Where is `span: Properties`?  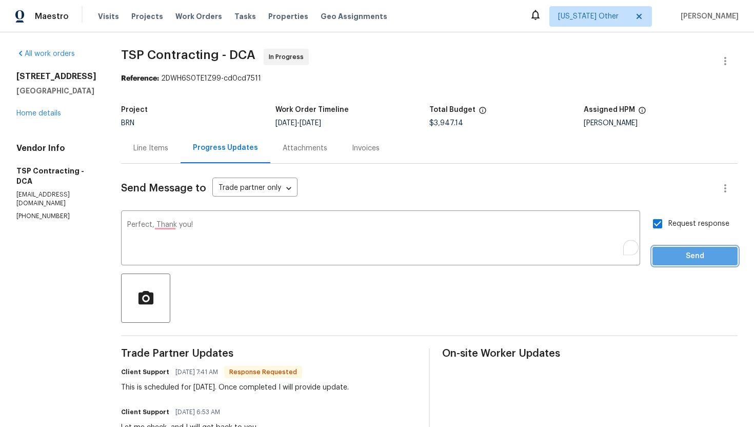
span: Properties is located at coordinates (288, 16).